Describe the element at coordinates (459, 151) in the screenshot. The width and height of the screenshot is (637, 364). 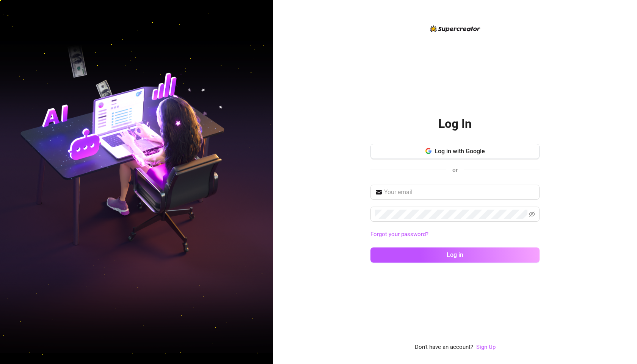
I see `span: Log in with Google` at that location.